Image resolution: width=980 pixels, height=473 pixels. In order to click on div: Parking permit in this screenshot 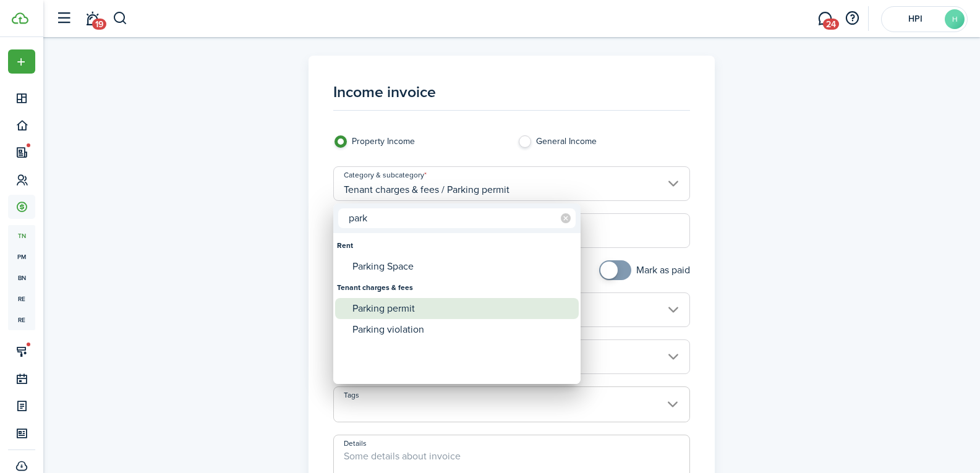, I will do `click(462, 308)`.